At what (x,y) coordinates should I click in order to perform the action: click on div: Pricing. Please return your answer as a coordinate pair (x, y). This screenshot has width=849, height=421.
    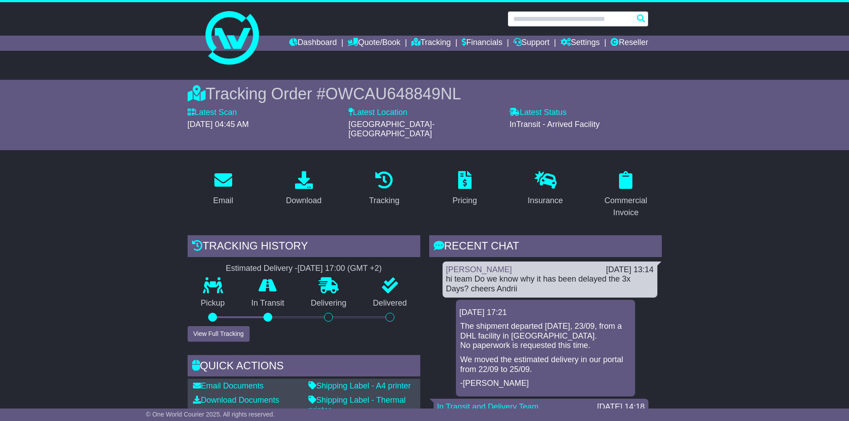
    Looking at the image, I should click on (465, 201).